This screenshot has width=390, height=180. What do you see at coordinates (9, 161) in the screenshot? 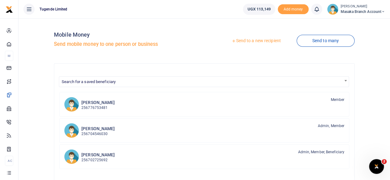
I see `li: Ac` at bounding box center [9, 161].